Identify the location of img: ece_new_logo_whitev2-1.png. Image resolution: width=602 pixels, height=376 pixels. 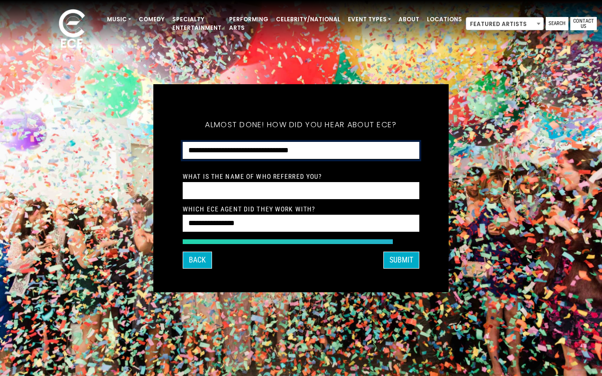
(72, 29).